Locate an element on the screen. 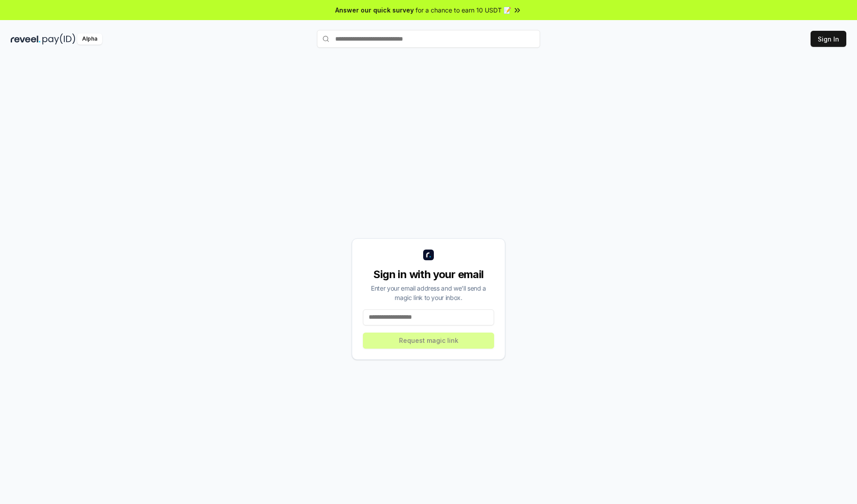  div: Enter your email address and we’ll send a magic link to your inbox. is located at coordinates (429, 293).